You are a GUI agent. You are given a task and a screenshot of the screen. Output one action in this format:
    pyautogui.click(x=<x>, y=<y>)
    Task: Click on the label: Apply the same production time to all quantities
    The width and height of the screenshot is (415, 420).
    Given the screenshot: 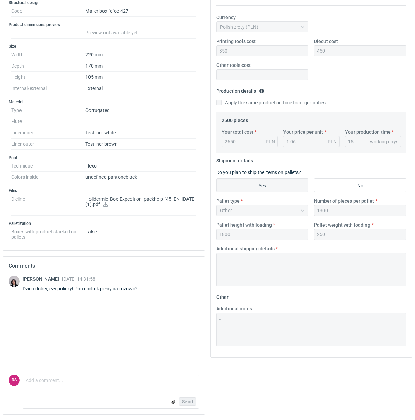 What is the action you would take?
    pyautogui.click(x=271, y=103)
    